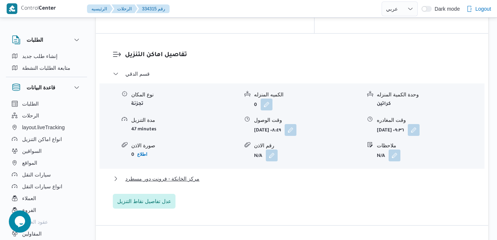 This screenshot has width=497, height=240. What do you see at coordinates (46, 163) in the screenshot?
I see `button: المواقع` at bounding box center [46, 163].